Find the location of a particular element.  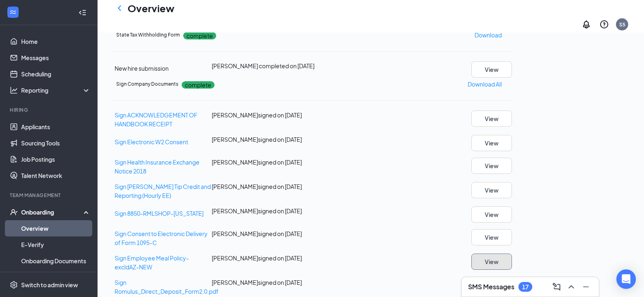

svg: Minimize is located at coordinates (586, 288).